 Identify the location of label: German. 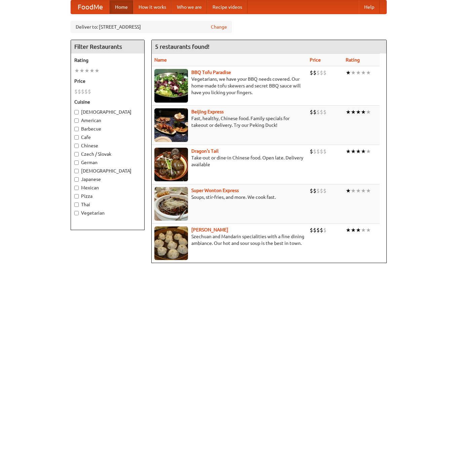
(107, 162).